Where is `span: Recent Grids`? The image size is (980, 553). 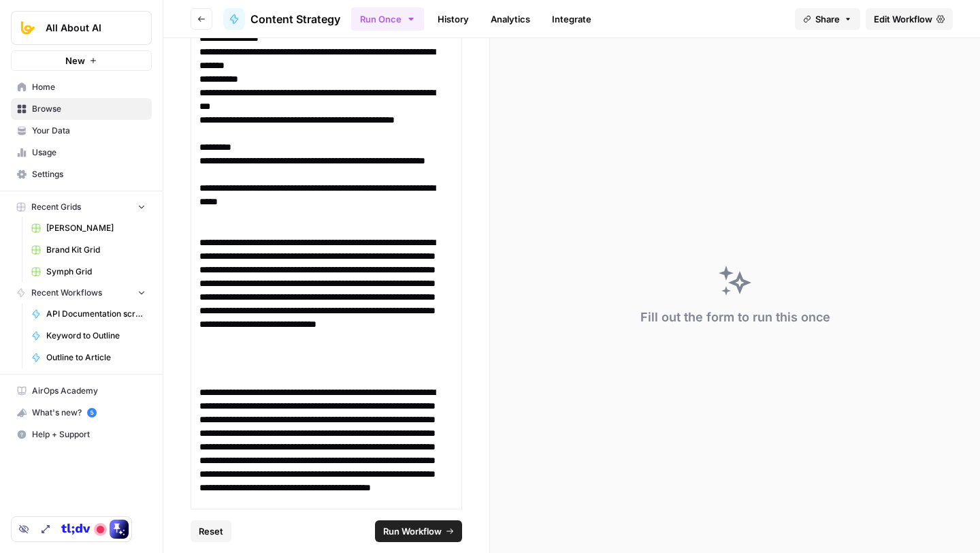
span: Recent Grids is located at coordinates (56, 207).